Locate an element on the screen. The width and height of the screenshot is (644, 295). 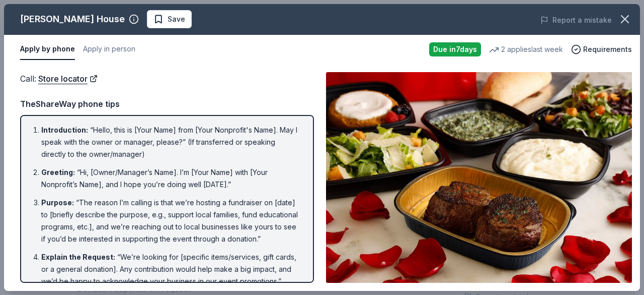
span: Greeting : is located at coordinates (58, 172).